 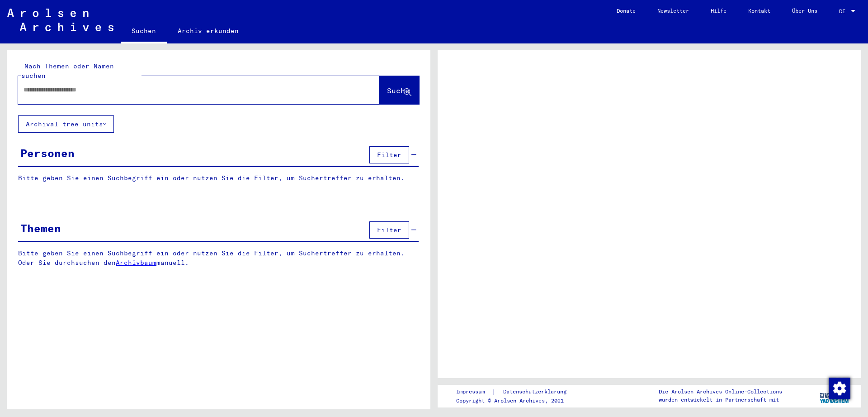 What do you see at coordinates (41, 228) in the screenshot?
I see `div: Themen` at bounding box center [41, 228].